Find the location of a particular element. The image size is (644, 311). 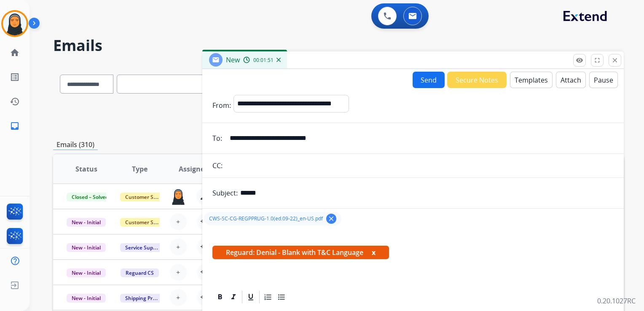

div: Bold is located at coordinates (220, 297).